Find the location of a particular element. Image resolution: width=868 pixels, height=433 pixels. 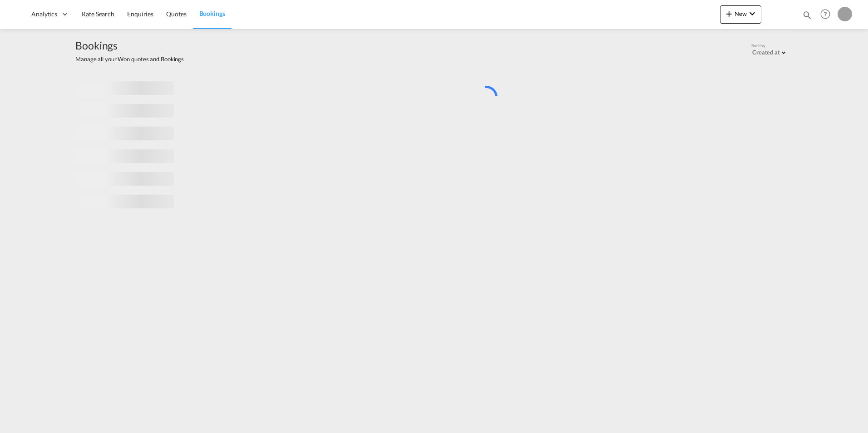

md-icon: icon-chevron-down is located at coordinates (753, 14).